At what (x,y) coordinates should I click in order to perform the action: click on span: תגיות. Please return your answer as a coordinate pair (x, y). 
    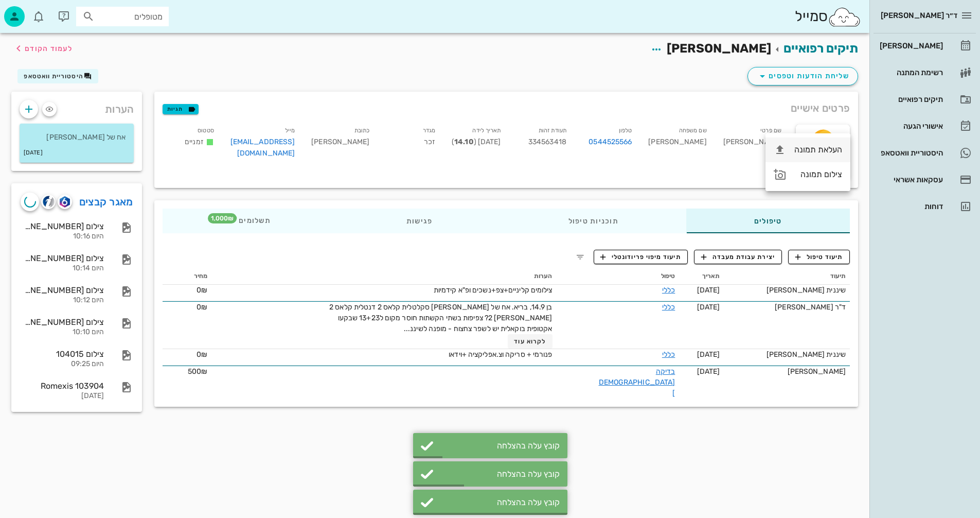
    Looking at the image, I should click on (180, 109).